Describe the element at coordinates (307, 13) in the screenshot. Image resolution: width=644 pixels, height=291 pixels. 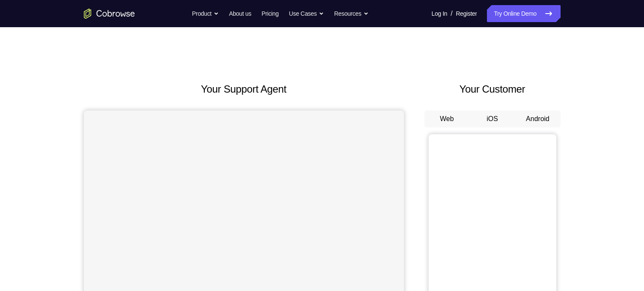
I see `button: Use Cases` at that location.